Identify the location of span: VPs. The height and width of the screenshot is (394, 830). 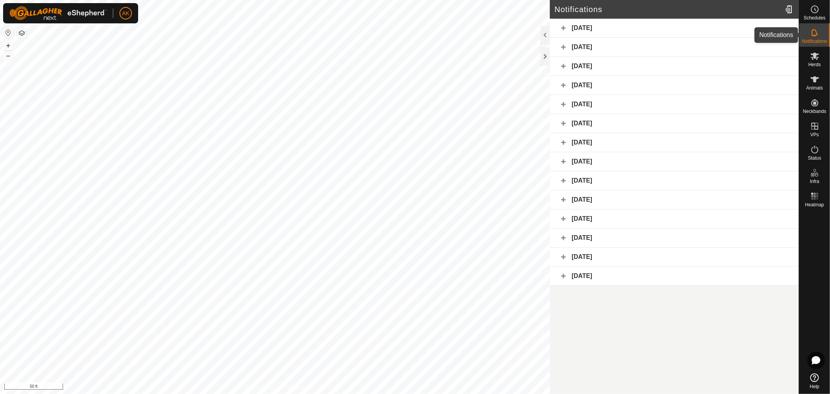
(814, 135).